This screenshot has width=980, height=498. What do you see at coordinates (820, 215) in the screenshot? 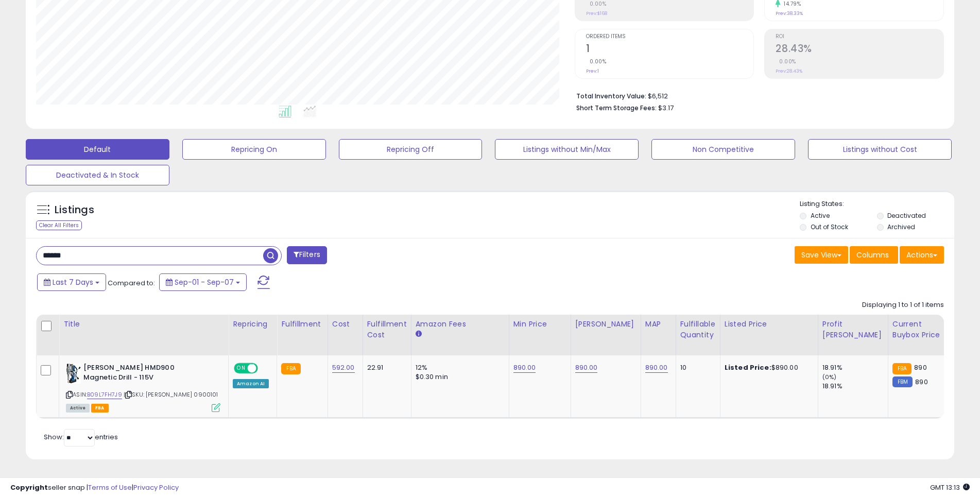
I see `label: Active` at bounding box center [820, 215].